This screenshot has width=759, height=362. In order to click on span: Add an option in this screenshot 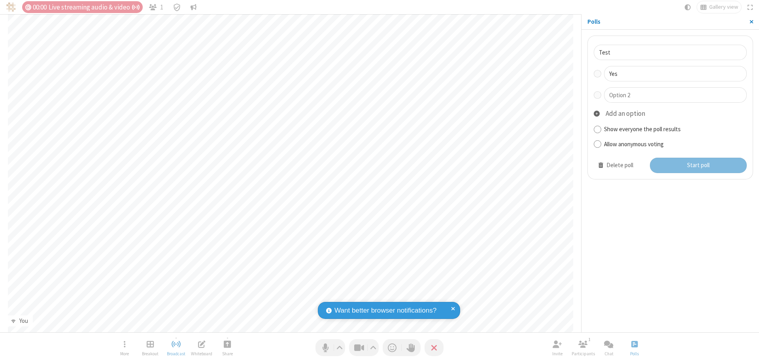, I will do `click(625, 113)`.